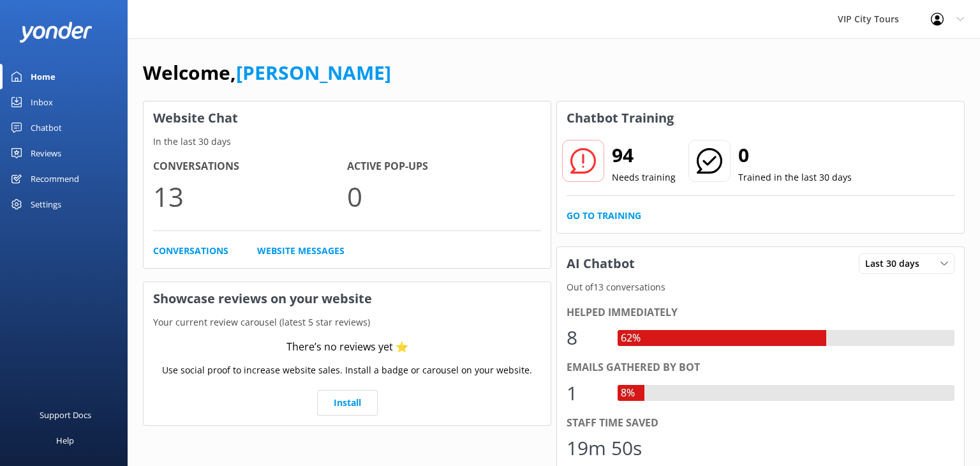 The image size is (980, 466). I want to click on h1: Welcome,, so click(267, 73).